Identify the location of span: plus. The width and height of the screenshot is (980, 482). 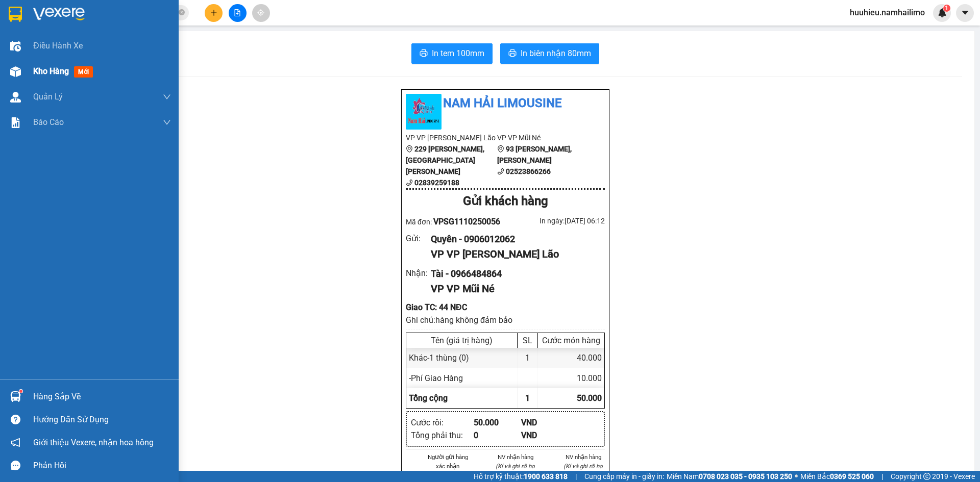
(214, 12).